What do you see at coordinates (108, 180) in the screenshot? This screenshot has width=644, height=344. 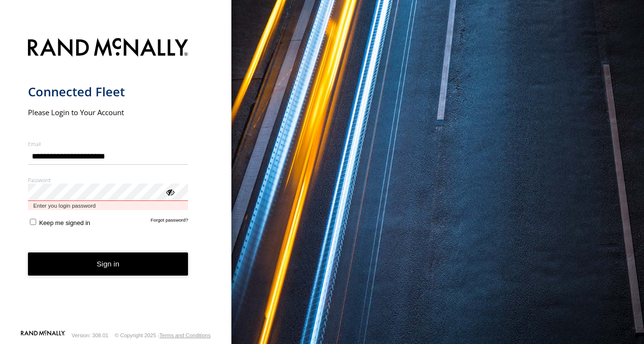 I see `label: Password` at bounding box center [108, 180].